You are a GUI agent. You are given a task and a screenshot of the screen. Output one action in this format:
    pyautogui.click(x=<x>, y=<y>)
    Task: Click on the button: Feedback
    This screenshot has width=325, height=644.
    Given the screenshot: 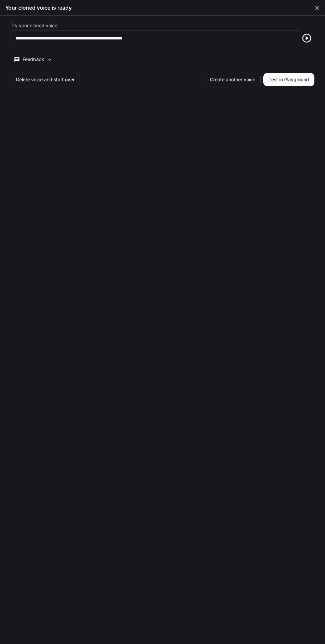 What is the action you would take?
    pyautogui.click(x=33, y=59)
    